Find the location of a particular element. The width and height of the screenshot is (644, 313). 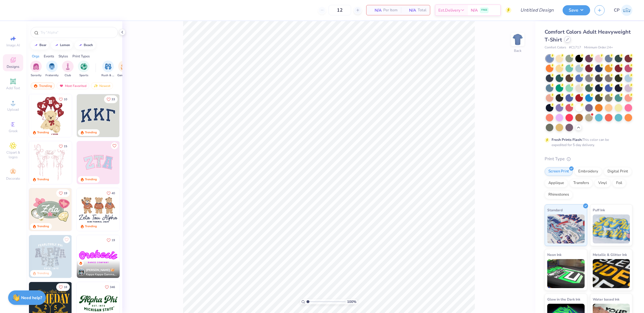

div: Embroidery is located at coordinates (588, 172).